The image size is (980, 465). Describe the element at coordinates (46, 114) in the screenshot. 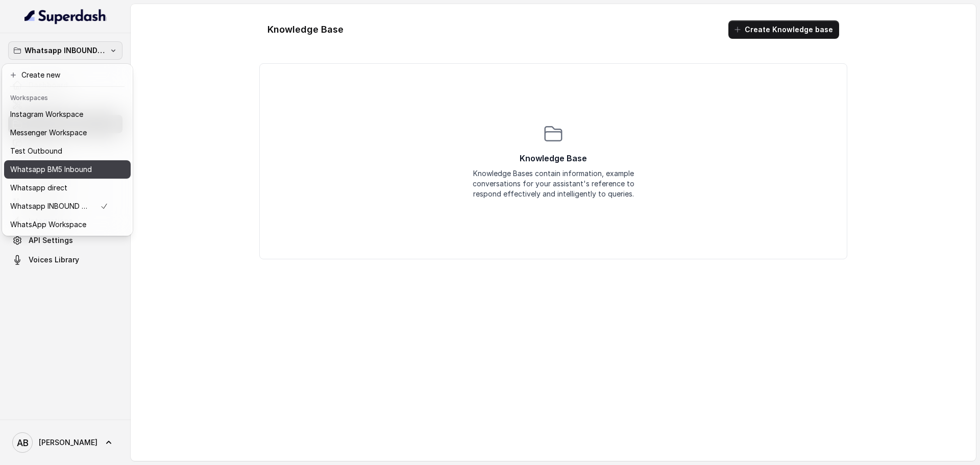

I see `p: Instagram Workspace` at that location.